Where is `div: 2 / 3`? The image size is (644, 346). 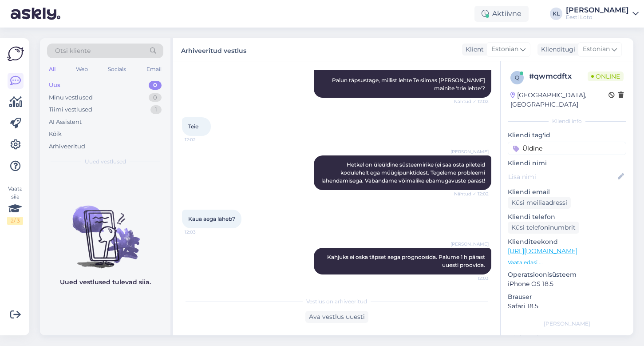
div: 2 / 3 is located at coordinates (15, 221).